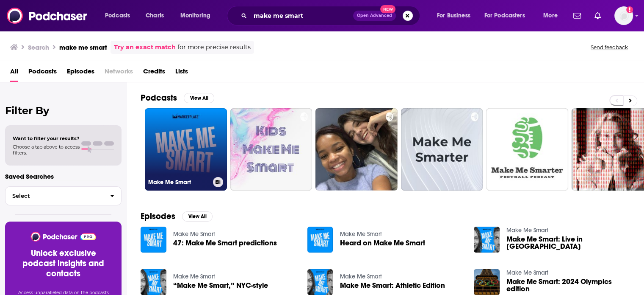 Image resolution: width=644 pixels, height=295 pixels. What do you see at coordinates (374, 16) in the screenshot?
I see `button: Open AdvancedNew` at bounding box center [374, 16].